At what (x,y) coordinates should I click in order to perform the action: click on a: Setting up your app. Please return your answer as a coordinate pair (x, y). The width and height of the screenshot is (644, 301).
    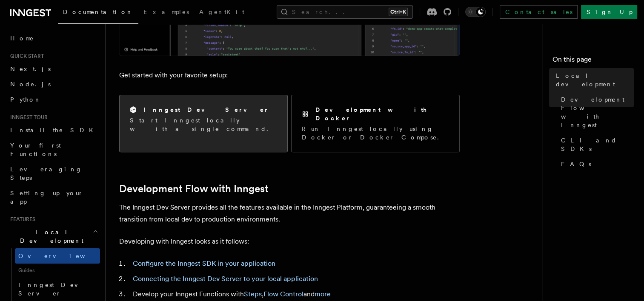
    Looking at the image, I should click on (53, 197).